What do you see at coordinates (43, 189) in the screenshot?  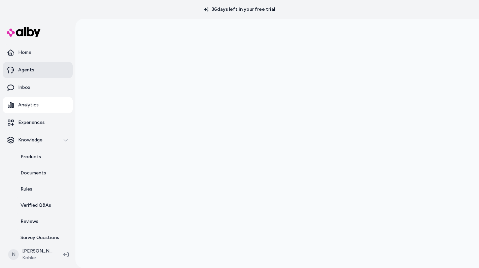 I see `a: Rules` at bounding box center [43, 189].